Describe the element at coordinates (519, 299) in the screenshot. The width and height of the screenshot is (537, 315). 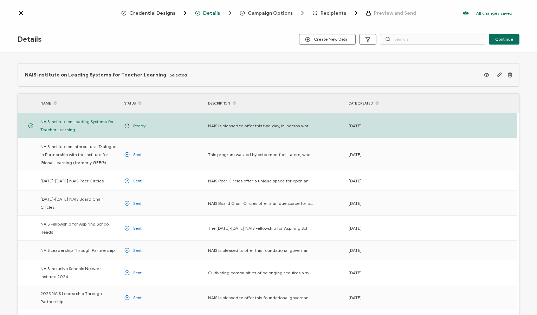
I see `div: Chat Widget` at that location.